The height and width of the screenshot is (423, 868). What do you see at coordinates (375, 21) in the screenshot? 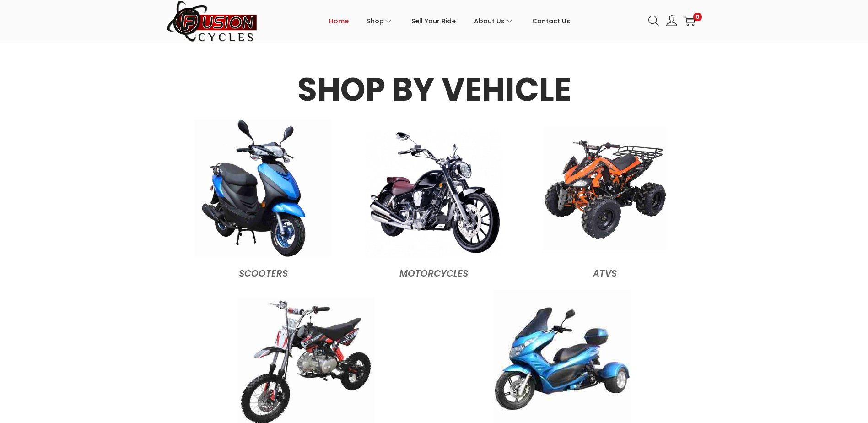
I see `span: Shop` at bounding box center [375, 21].